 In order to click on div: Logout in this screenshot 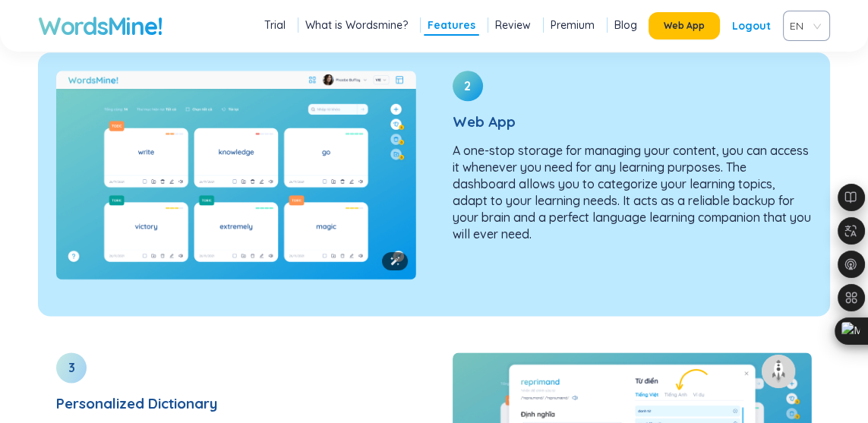, I will do `click(751, 26)`.